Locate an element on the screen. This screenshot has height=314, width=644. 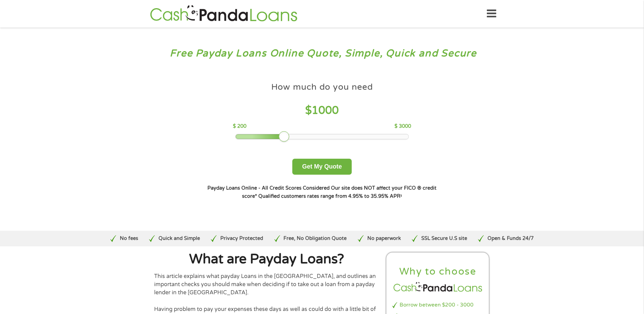
p: $ 3000 is located at coordinates (403, 126).